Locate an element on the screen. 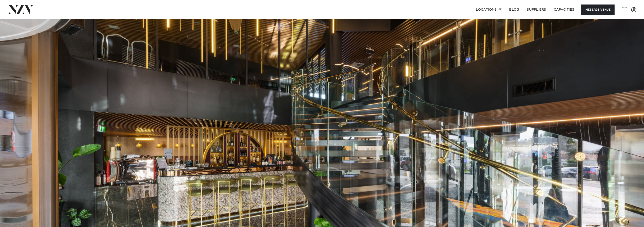  a: BLOG is located at coordinates (514, 9).